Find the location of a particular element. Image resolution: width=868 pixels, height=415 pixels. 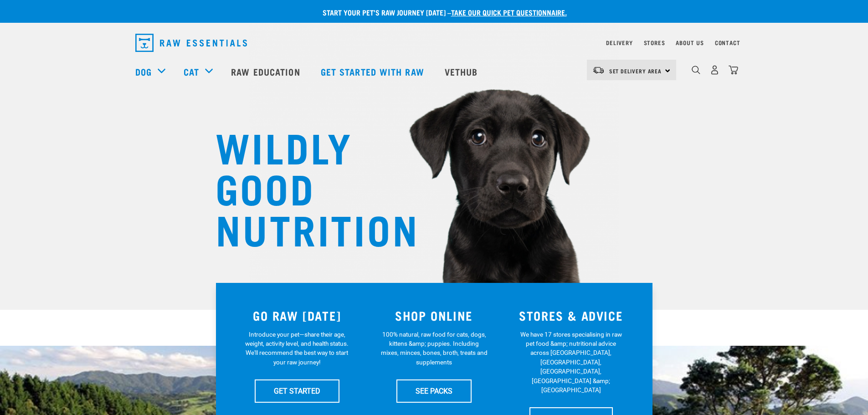

h3: SHOP ONLINE is located at coordinates (433, 315).